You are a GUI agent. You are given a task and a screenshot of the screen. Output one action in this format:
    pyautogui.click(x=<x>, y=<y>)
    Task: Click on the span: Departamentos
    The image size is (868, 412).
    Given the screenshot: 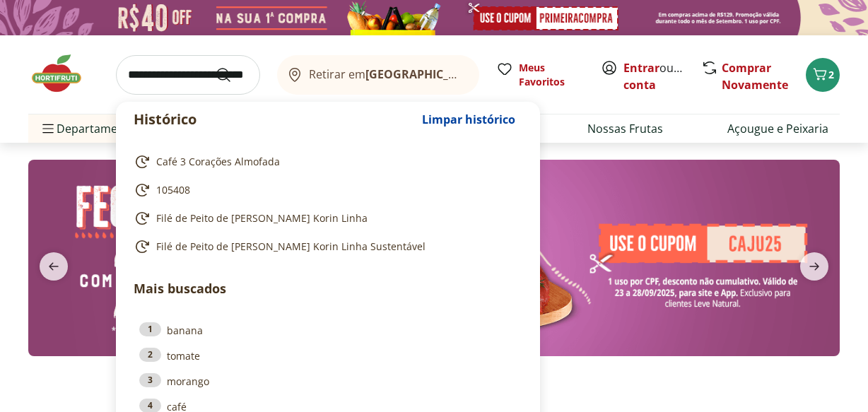 What is the action you would take?
    pyautogui.click(x=91, y=128)
    